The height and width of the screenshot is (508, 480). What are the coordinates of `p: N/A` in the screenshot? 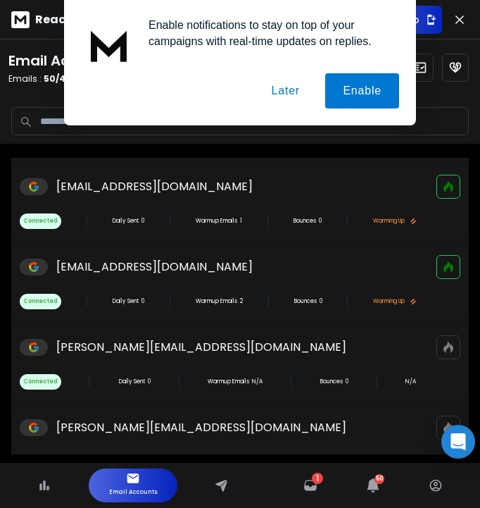 It's located at (411, 382).